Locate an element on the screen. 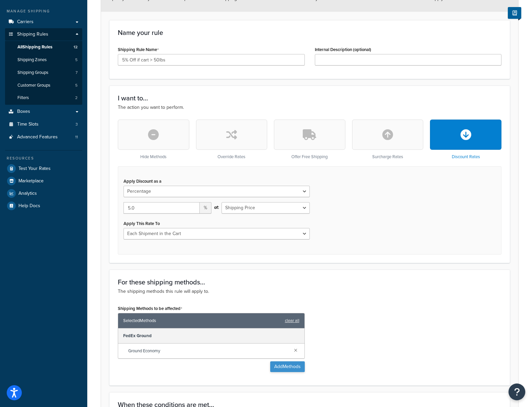 The height and width of the screenshot is (407, 532). span: 11 is located at coordinates (77, 137).